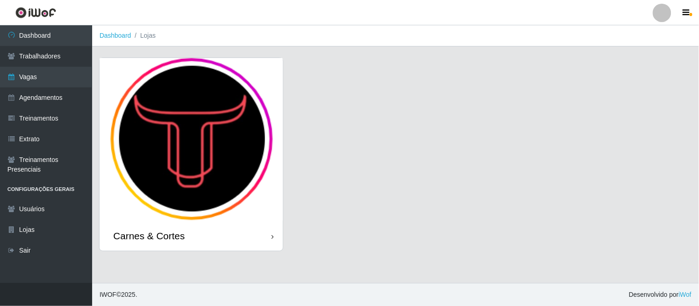 The height and width of the screenshot is (306, 699). What do you see at coordinates (108, 295) in the screenshot?
I see `span: IWOF` at bounding box center [108, 295].